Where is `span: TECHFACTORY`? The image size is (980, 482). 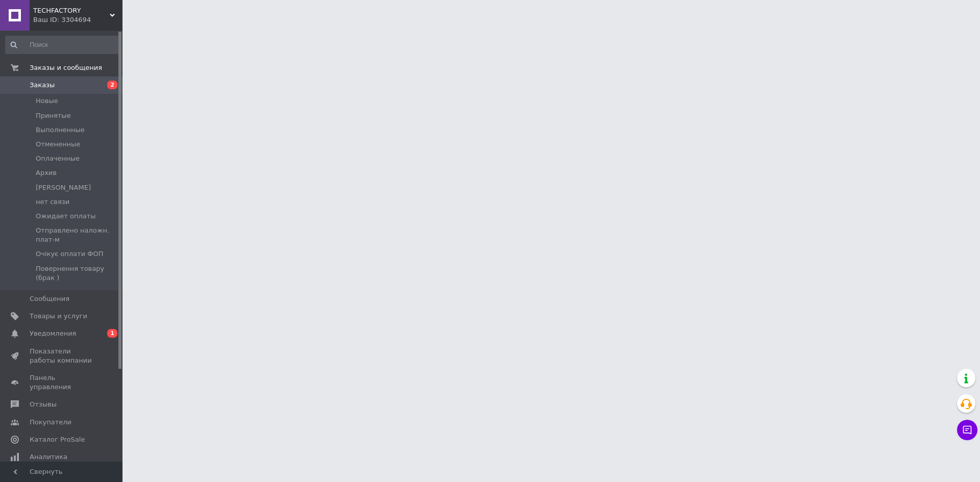
span: TECHFACTORY is located at coordinates (71, 11).